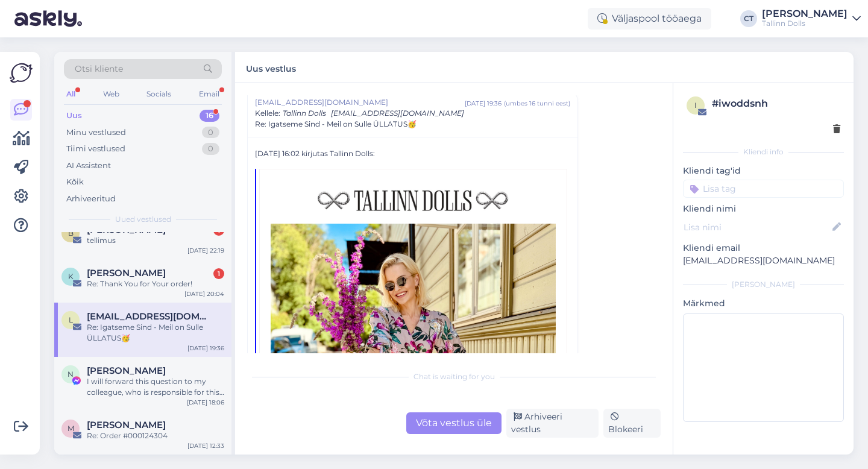  What do you see at coordinates (413, 199) in the screenshot?
I see `img: logo` at bounding box center [413, 199].